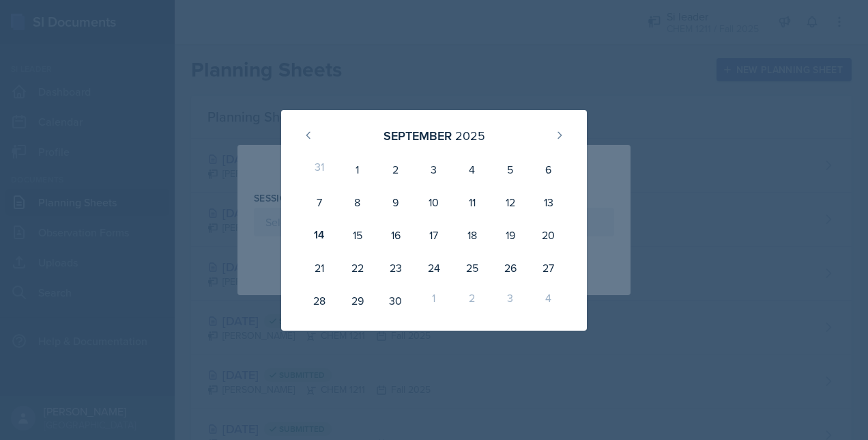  Describe the element at coordinates (417, 135) in the screenshot. I see `div: September` at that location.